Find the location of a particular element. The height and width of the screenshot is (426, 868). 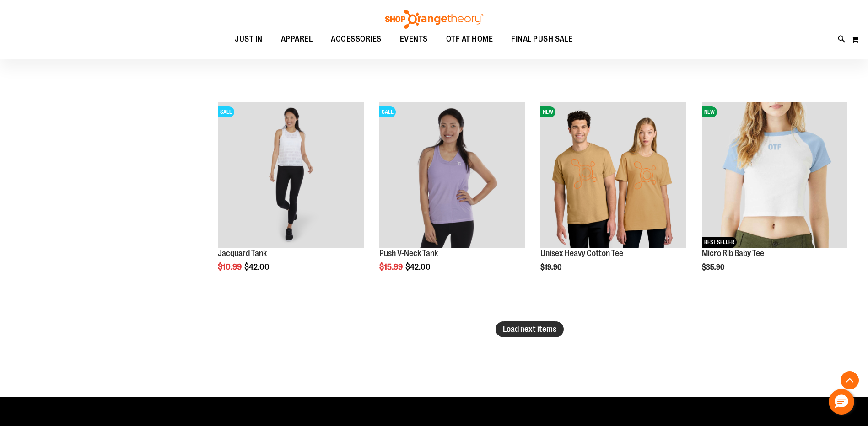

img: Shop Orangetheory is located at coordinates (434, 19).